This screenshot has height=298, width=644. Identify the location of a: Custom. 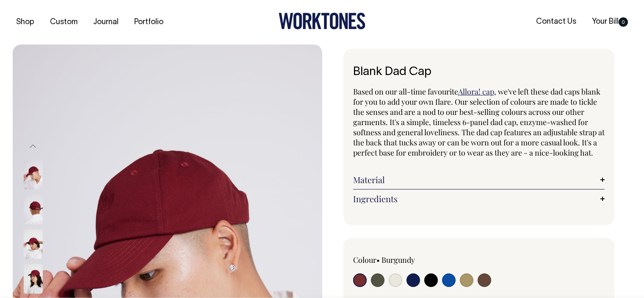
(64, 22).